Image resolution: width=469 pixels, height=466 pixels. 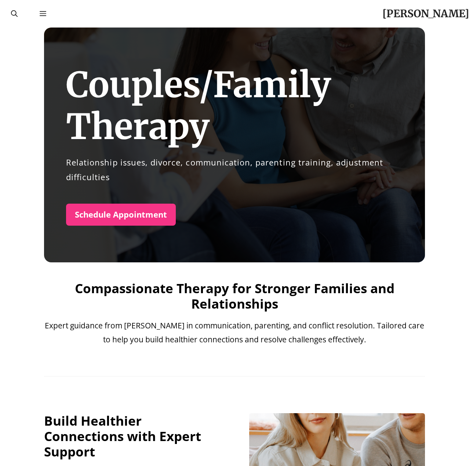 I want to click on h1: Couples/Family Therapy, so click(x=198, y=106).